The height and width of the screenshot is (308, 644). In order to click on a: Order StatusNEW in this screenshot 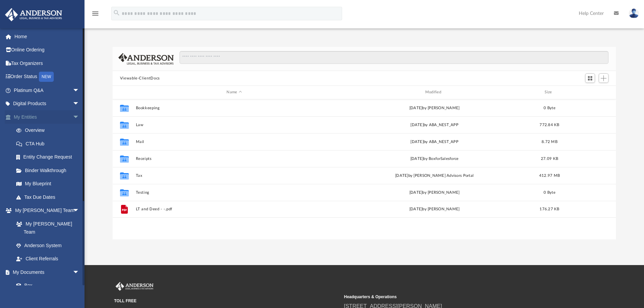, I will do `click(47, 77)`.